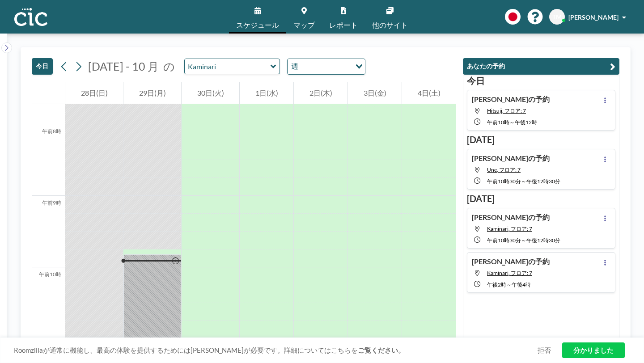 The height and width of the screenshot is (363, 644). What do you see at coordinates (374, 93) in the screenshot?
I see `font: 3日(金)` at bounding box center [374, 93].